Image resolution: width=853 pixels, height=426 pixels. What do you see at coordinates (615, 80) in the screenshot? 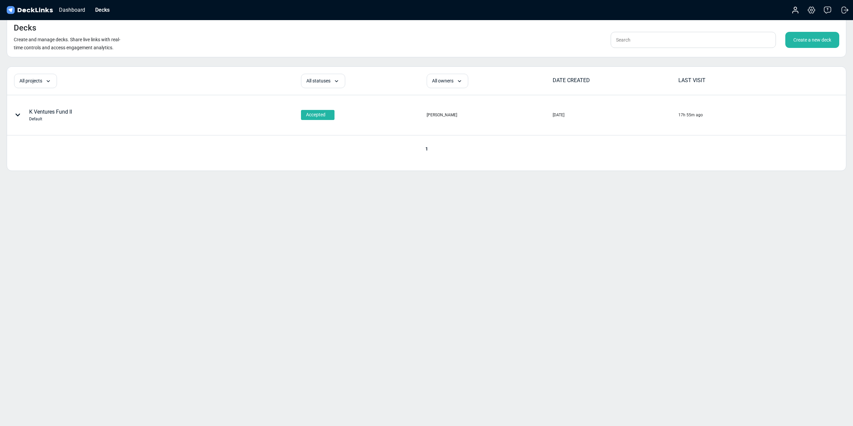
I see `div: DATE CREATED` at bounding box center [615, 80].